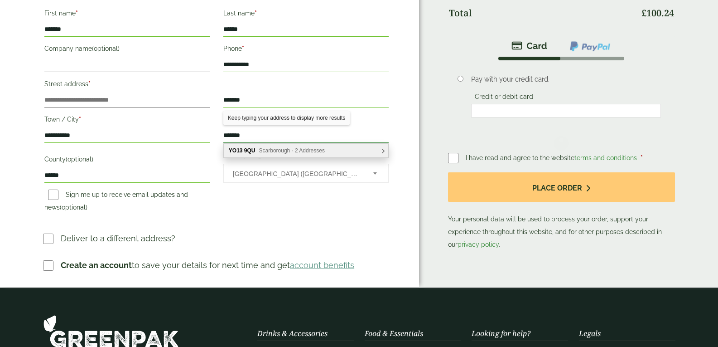 This screenshot has width=718, height=347. Describe the element at coordinates (127, 50) in the screenshot. I see `label: Company name` at that location.